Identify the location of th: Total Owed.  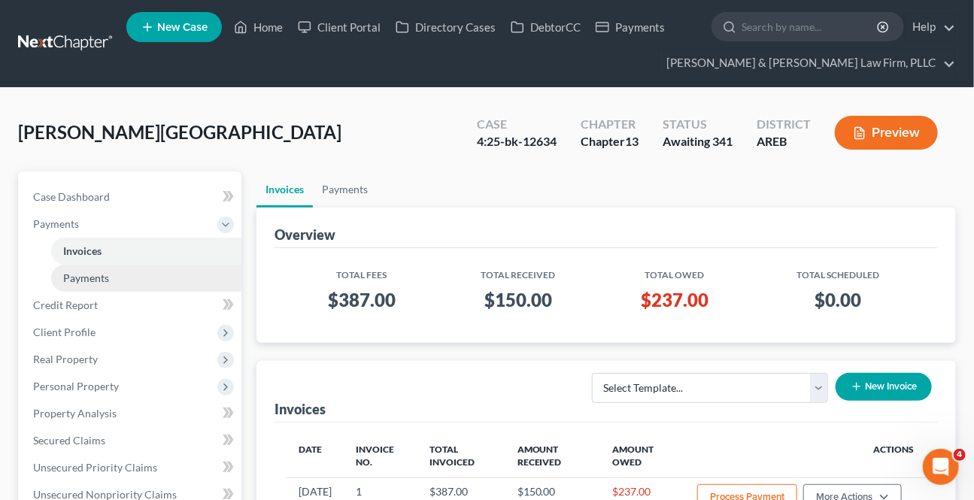
(675, 271).